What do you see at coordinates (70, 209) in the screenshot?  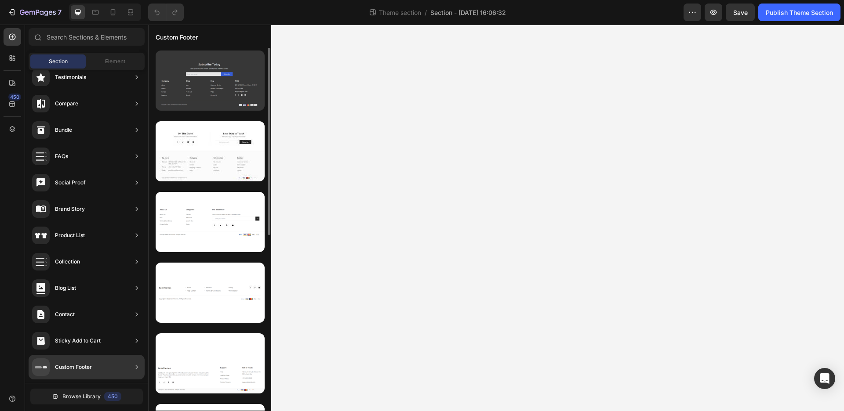 I see `div: Brand Story` at bounding box center [70, 209].